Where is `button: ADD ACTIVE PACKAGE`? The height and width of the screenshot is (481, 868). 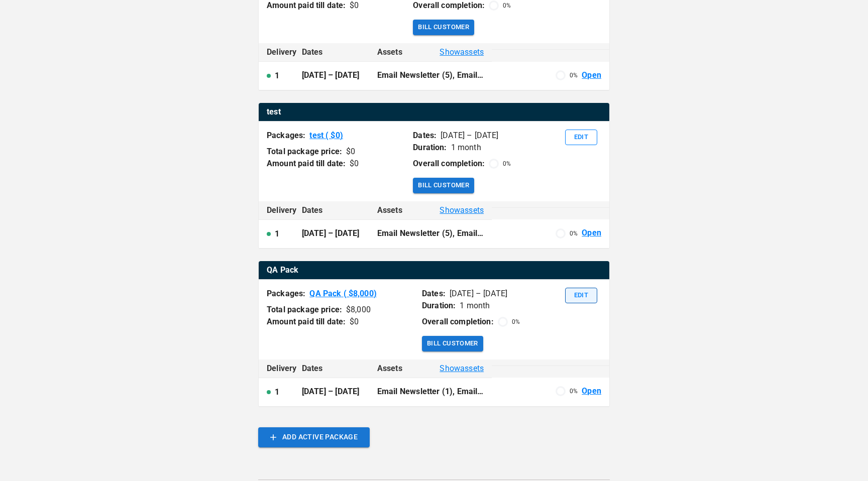
button: ADD ACTIVE PACKAGE is located at coordinates (314, 438).